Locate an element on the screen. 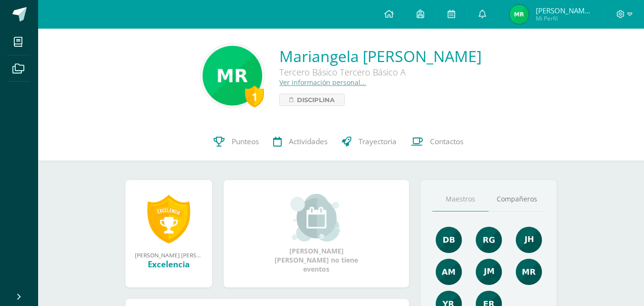  a: Compañeros is located at coordinates (517, 199).